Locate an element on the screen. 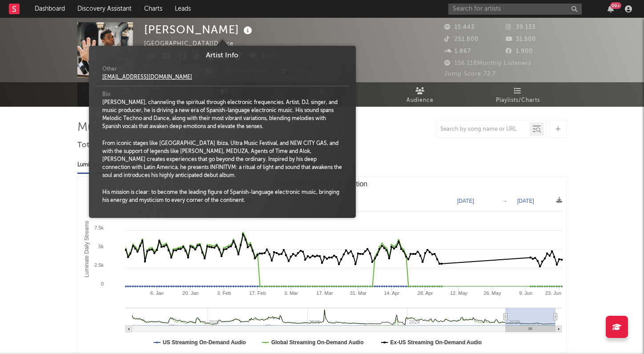  text: 7.5k is located at coordinates (99, 227).